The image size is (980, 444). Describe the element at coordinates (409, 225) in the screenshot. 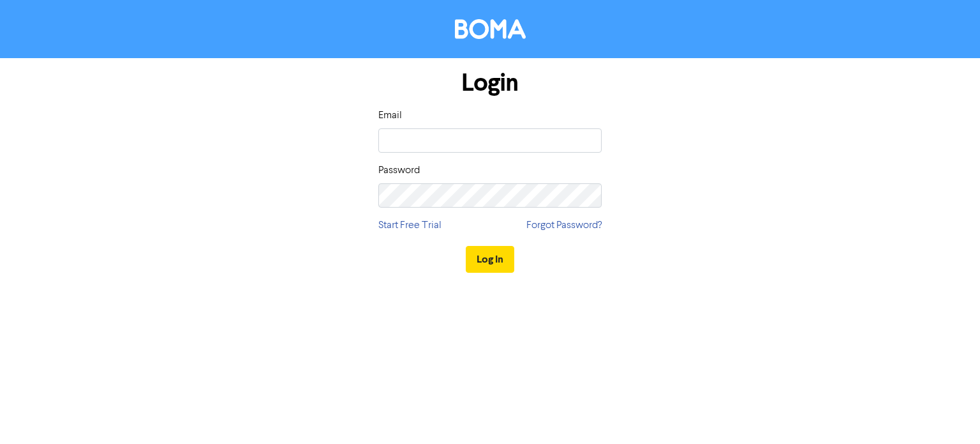

I see `a: Start Free Trial` at that location.